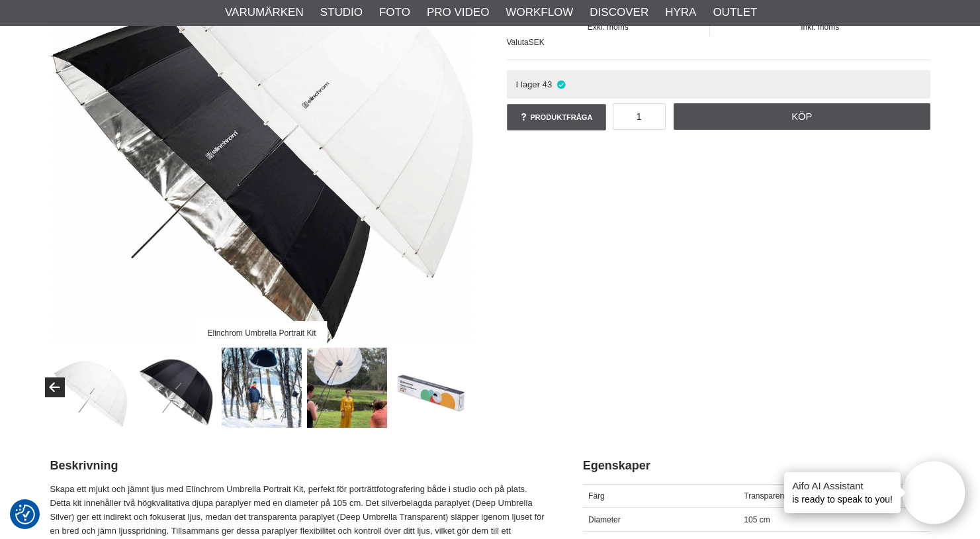 The image size is (980, 539). I want to click on img: Deep Umbrella Silver 105cm, so click(176, 387).